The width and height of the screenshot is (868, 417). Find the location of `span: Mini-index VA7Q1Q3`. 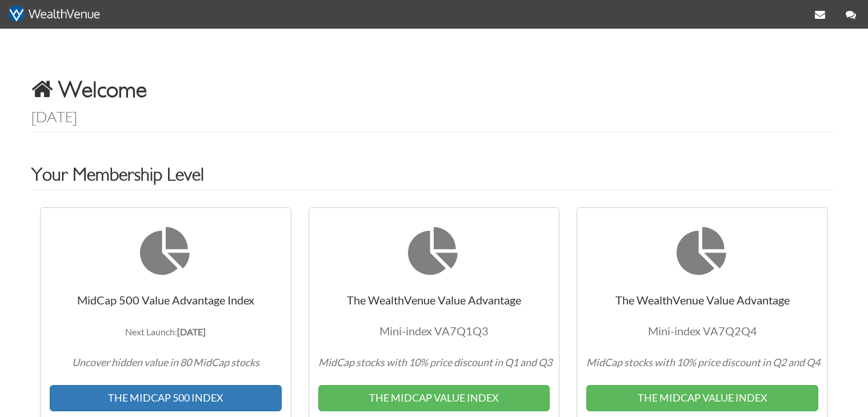

span: Mini-index VA7Q1Q3 is located at coordinates (433, 331).